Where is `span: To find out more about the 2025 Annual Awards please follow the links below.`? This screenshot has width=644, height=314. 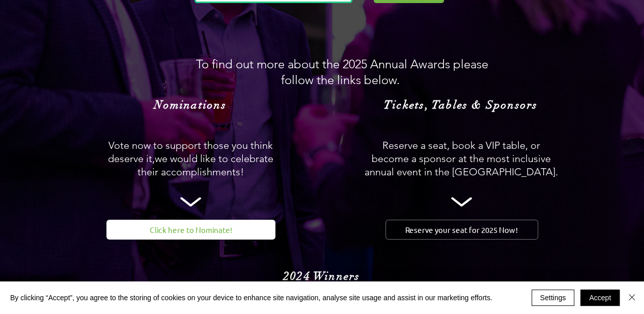 span: To find out more about the 2025 Annual Awards please follow the links below. is located at coordinates (342, 72).